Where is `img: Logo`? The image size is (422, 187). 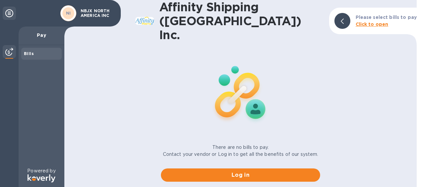 img: Logo is located at coordinates (41, 178).